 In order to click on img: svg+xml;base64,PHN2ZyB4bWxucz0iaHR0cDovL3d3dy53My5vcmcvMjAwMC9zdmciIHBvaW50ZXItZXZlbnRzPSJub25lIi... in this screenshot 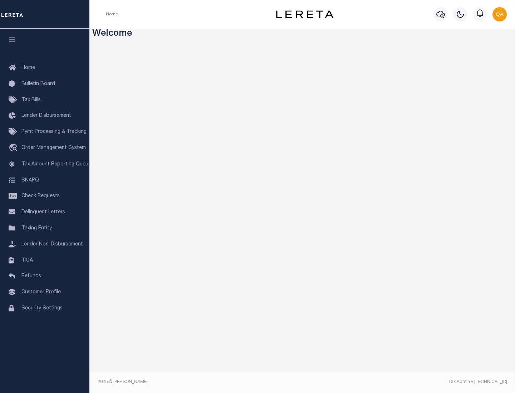, I will do `click(499, 14)`.